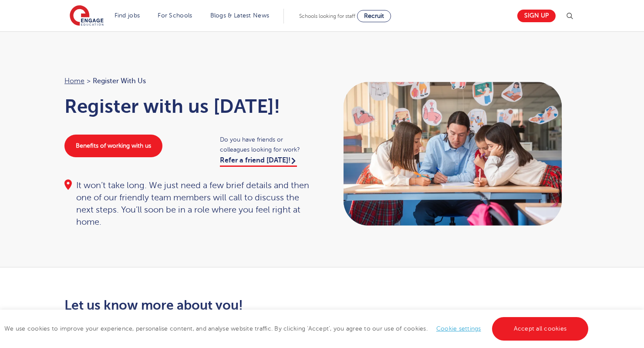  What do you see at coordinates (74, 81) in the screenshot?
I see `a: Home` at bounding box center [74, 81].